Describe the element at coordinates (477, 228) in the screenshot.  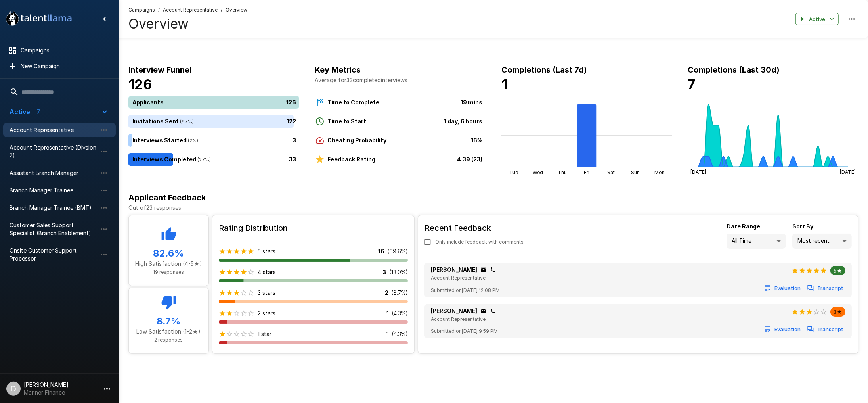
I see `h6: Recent Feedback` at that location.